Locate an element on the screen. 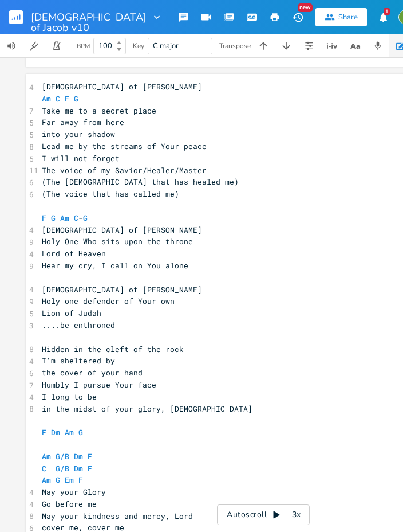 The height and width of the screenshot is (532, 403). button: 1 is located at coordinates (383, 17).